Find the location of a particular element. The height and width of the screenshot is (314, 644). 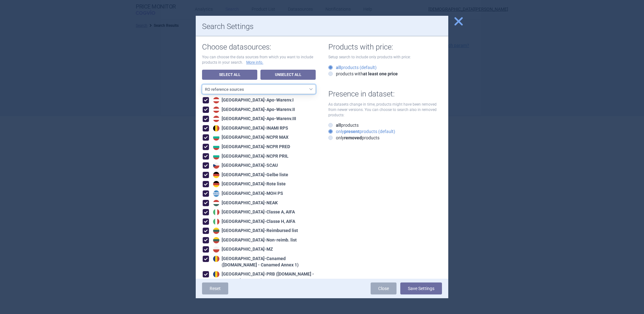

strong: removed is located at coordinates (353, 138).